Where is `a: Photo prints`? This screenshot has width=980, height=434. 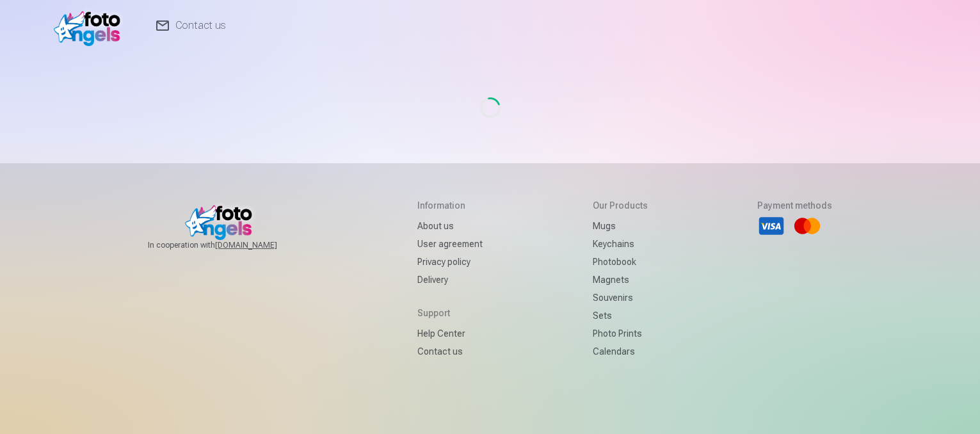
a: Photo prints is located at coordinates (620, 333).